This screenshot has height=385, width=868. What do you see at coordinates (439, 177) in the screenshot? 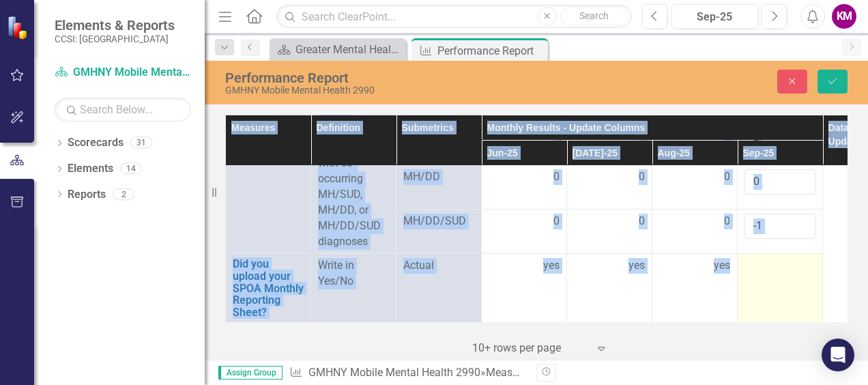
I see `span: MH/DD` at bounding box center [439, 177].